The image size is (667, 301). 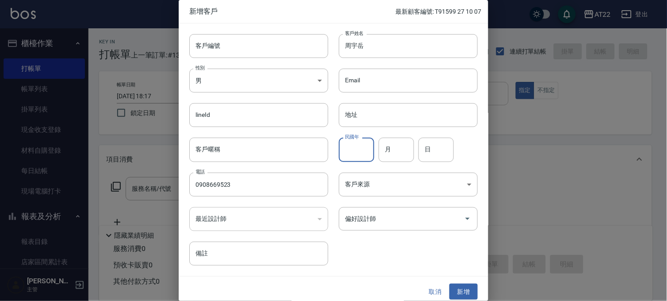 What do you see at coordinates (435, 291) in the screenshot?
I see `button: 取消` at bounding box center [435, 291].